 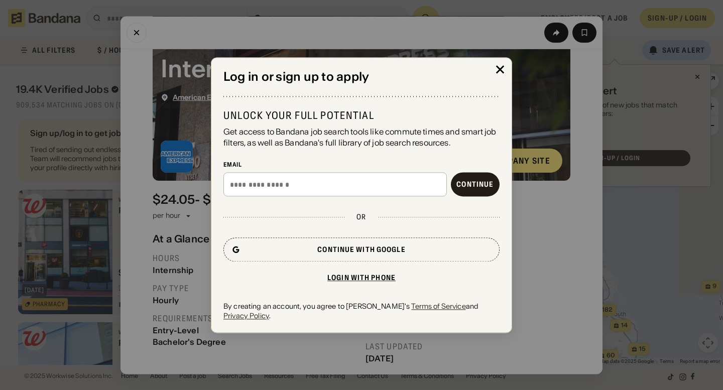 I want to click on div: or, so click(x=361, y=217).